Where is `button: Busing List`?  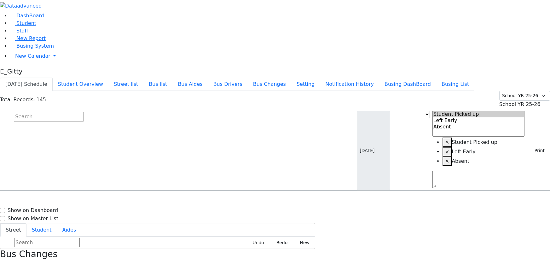
button: Busing List is located at coordinates (455, 84).